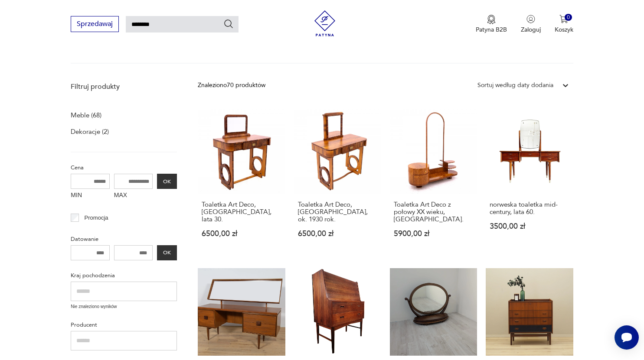  Describe the element at coordinates (124, 239) in the screenshot. I see `p: Datowanie` at that location.